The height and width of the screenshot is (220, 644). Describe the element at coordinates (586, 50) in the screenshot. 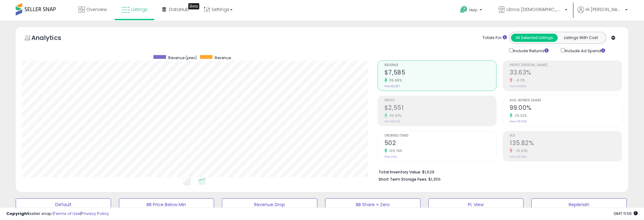

I see `div: Include Ad Spend` at that location.